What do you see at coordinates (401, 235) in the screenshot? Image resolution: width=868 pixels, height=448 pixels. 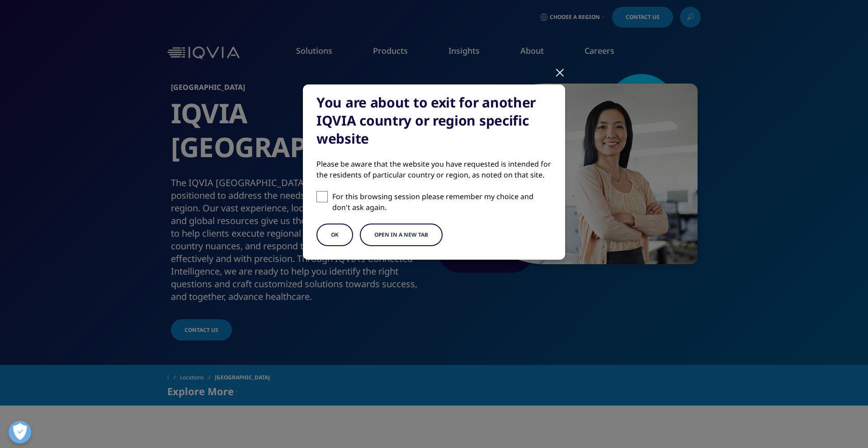 I see `button: Open in a new tab` at bounding box center [401, 235].